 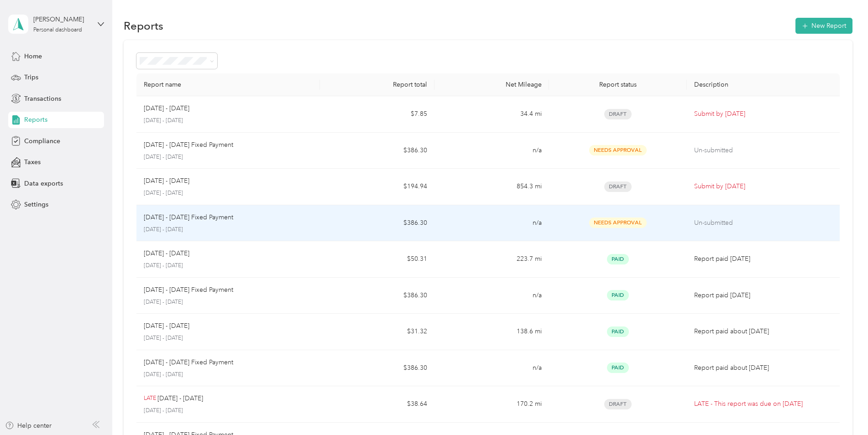 What do you see at coordinates (492, 115) in the screenshot?
I see `td: 34.4 mi` at bounding box center [492, 115].